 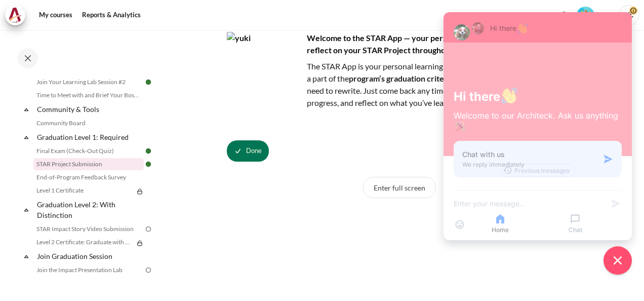 I want to click on p: The STAR App is your personal learning diary to completed STAR Project - is a part of the . It re..., so click(x=399, y=84).